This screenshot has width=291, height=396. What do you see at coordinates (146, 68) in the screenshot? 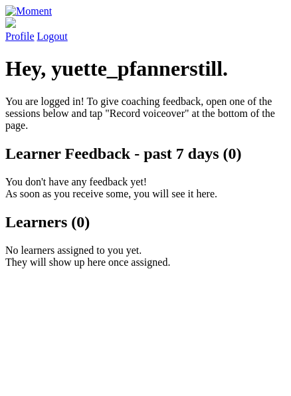
I see `h1: Hey, yuette_pfannerstill.` at bounding box center [146, 68].